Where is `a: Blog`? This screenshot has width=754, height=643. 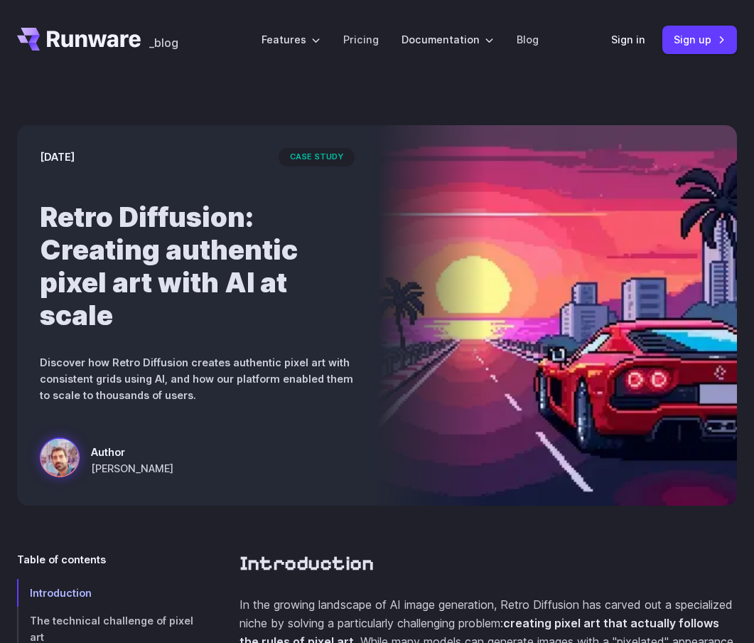
a: Blog is located at coordinates (527, 39).